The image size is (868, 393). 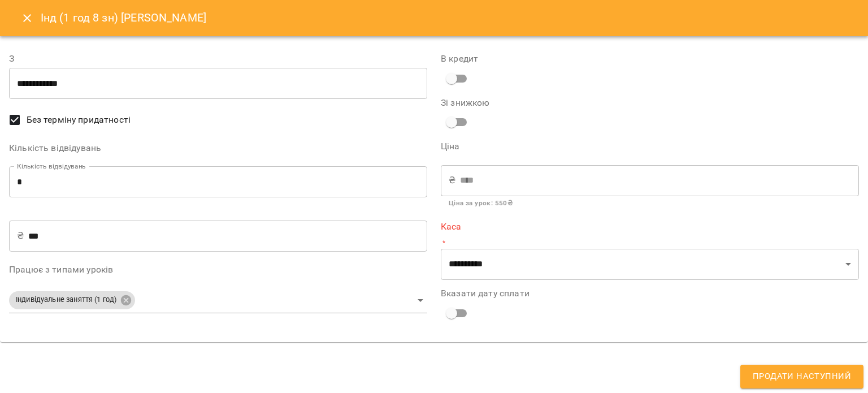 I want to click on button: Продати наступний, so click(x=802, y=376).